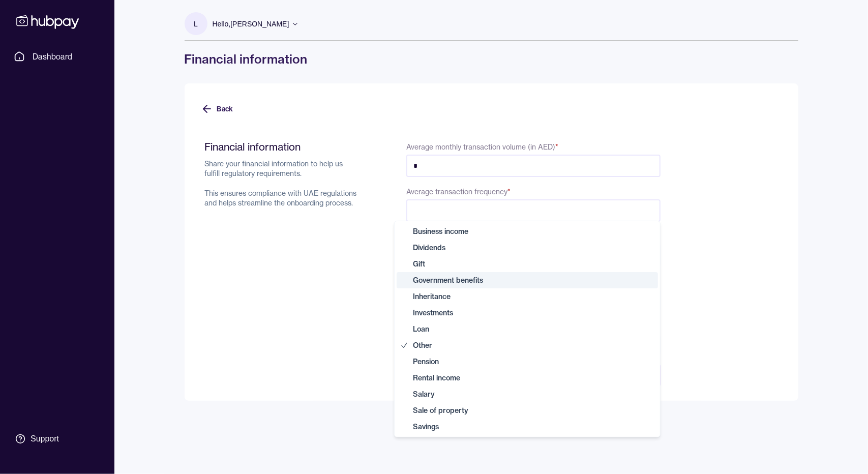 This screenshot has height=474, width=868. Describe the element at coordinates (426, 361) in the screenshot. I see `span: Pension` at that location.